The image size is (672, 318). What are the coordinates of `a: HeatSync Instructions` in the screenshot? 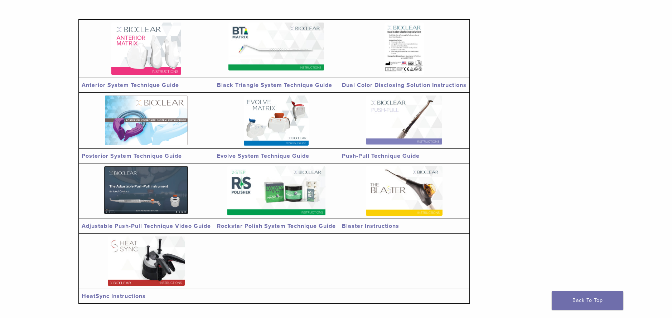 It's located at (113, 296).